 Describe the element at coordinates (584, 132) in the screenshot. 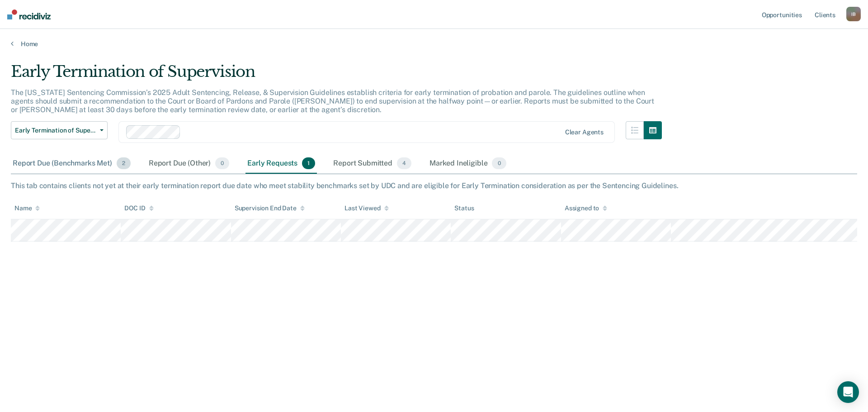

I see `div: Clear agents` at that location.